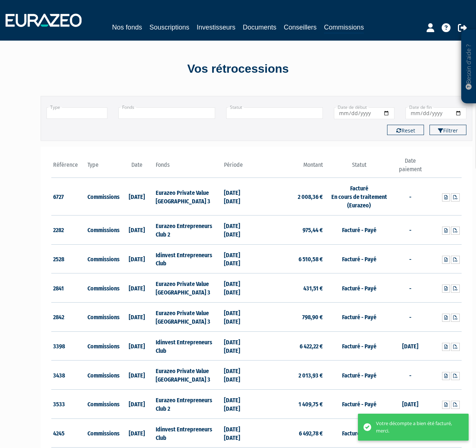 The image size is (476, 448). Describe the element at coordinates (68, 196) in the screenshot. I see `td: 6727` at that location.